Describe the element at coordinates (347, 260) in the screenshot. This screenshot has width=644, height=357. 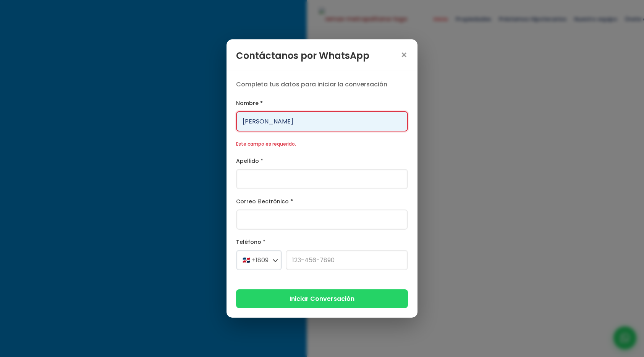
I see `input: 123-456-7890` at that location.